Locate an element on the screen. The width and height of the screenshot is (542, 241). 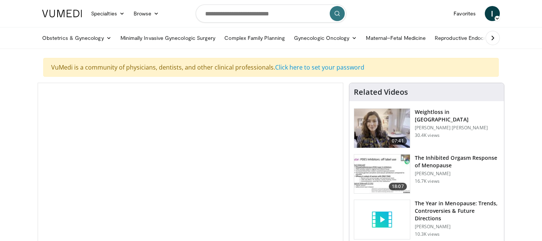
img: 9983fed1-7565-45be-8934-aef1103ce6e2.150x105_q85_crop-smart_upscale.jpg is located at coordinates (382, 128).